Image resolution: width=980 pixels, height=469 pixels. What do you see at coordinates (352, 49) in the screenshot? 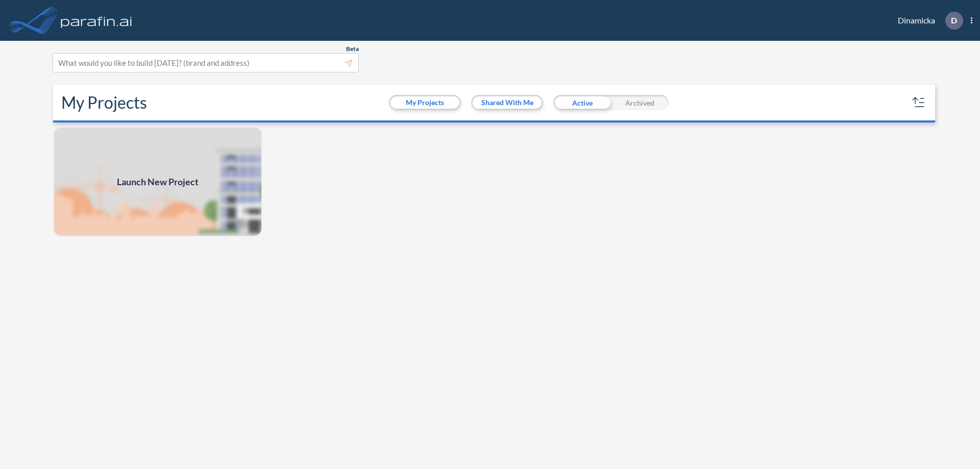
I see `span: Beta` at bounding box center [352, 49].